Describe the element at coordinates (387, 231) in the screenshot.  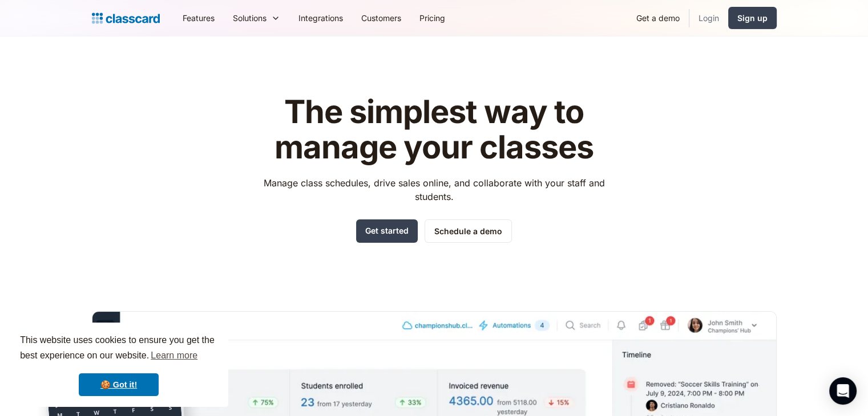
I see `a: Get started` at that location.